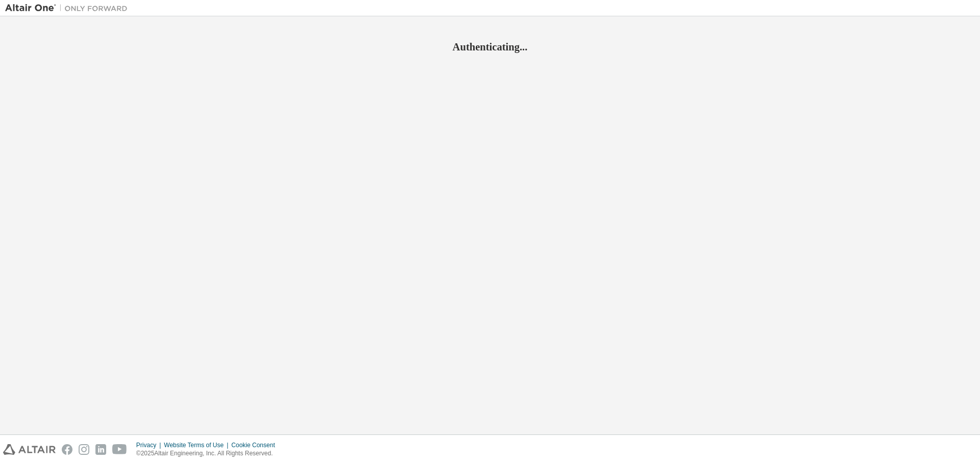 The height and width of the screenshot is (464, 980). Describe the element at coordinates (490, 47) in the screenshot. I see `h2: Authenticating...` at that location.